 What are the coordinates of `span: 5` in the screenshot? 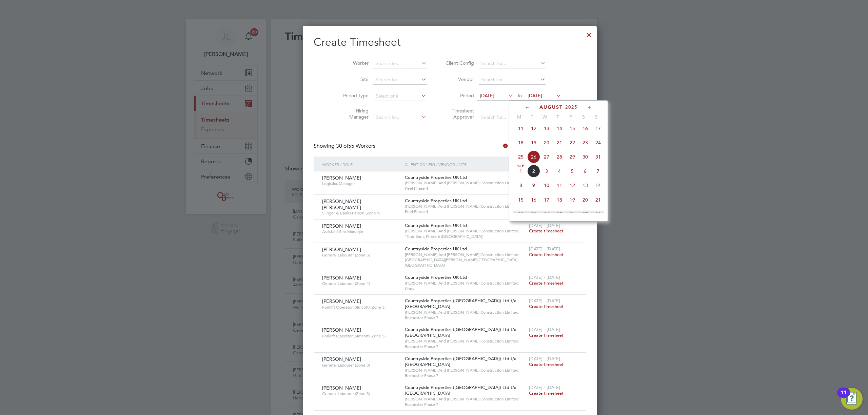 It's located at (573, 171).